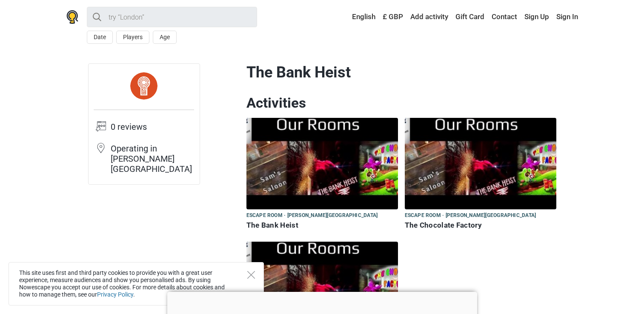 The width and height of the screenshot is (644, 314). What do you see at coordinates (251, 275) in the screenshot?
I see `button: Close` at bounding box center [251, 275].